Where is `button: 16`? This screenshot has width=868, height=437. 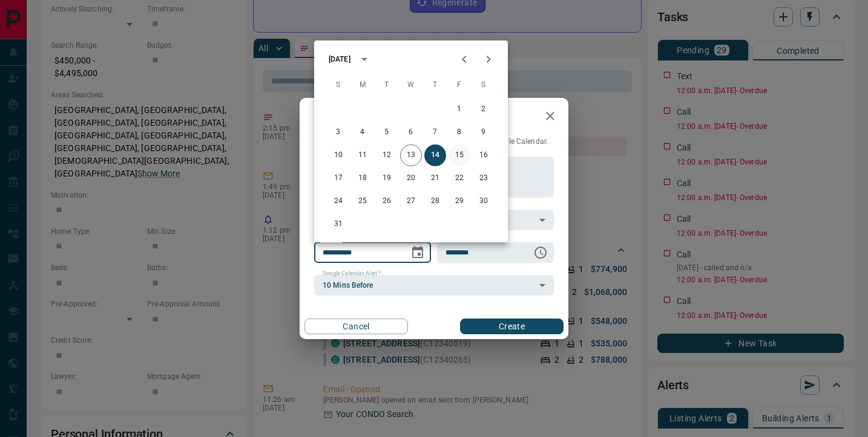 button: 16 is located at coordinates (483, 155).